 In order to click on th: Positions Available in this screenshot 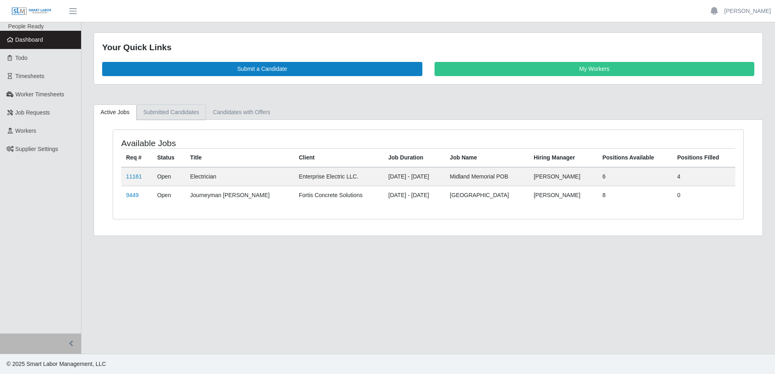, I will do `click(635, 158)`.